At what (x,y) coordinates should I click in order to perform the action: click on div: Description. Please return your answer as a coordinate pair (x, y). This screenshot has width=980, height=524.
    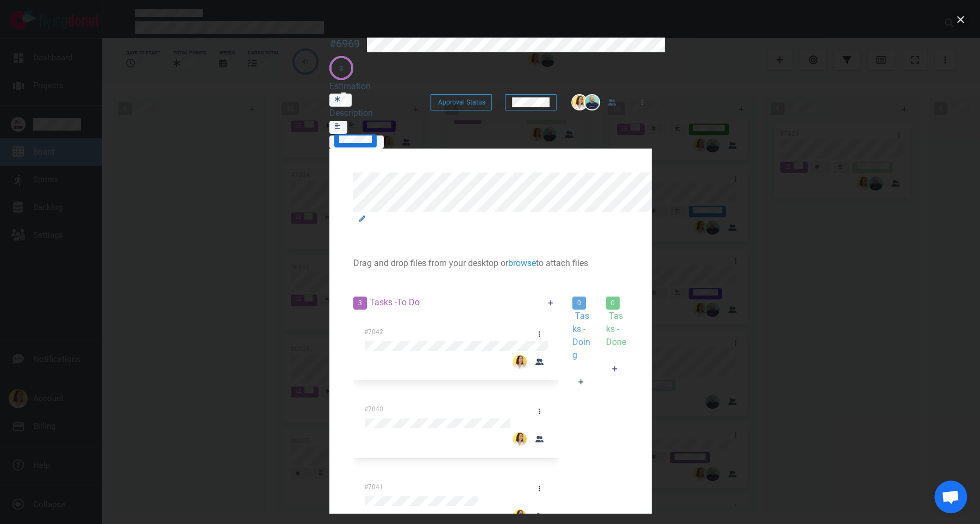
    Looking at the image, I should click on (360, 113).